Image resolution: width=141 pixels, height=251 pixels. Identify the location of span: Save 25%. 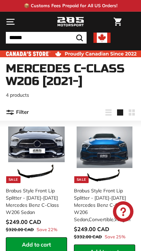
(115, 236).